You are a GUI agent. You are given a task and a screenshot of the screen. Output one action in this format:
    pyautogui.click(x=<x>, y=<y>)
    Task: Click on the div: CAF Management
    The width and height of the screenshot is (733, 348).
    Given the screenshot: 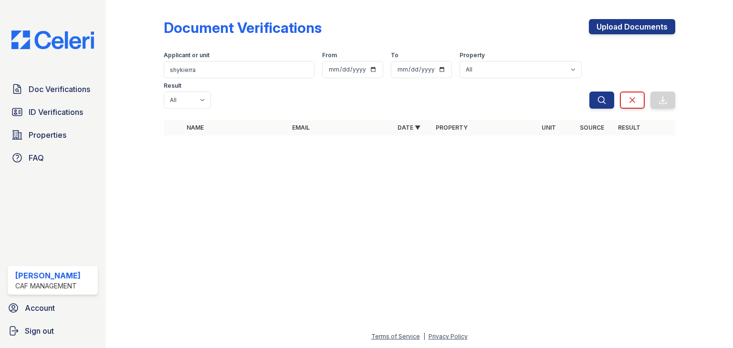 What is the action you would take?
    pyautogui.click(x=48, y=286)
    